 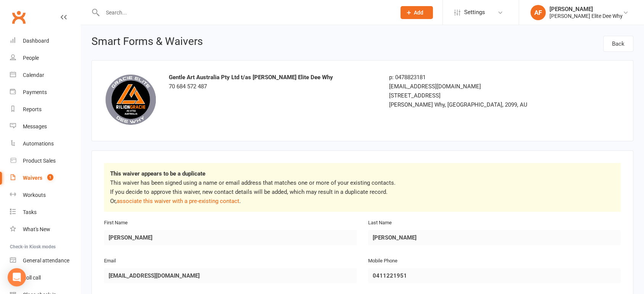 I want to click on a: What's New, so click(x=45, y=229).